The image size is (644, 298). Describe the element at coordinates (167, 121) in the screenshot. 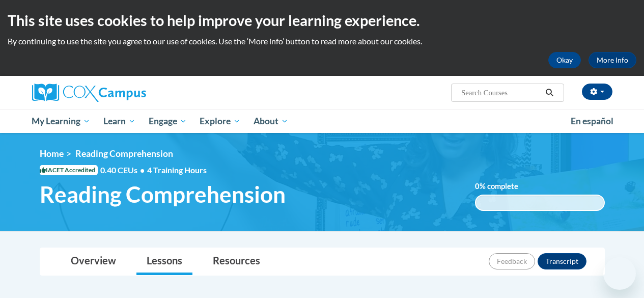

I see `span: Engage` at that location.